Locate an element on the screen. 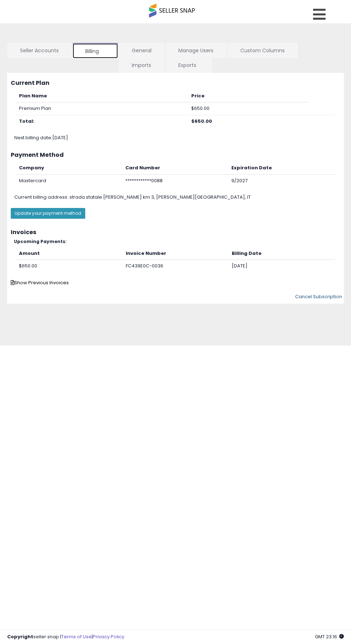 The height and width of the screenshot is (644, 351). span: Current billing address: is located at coordinates (41, 197).